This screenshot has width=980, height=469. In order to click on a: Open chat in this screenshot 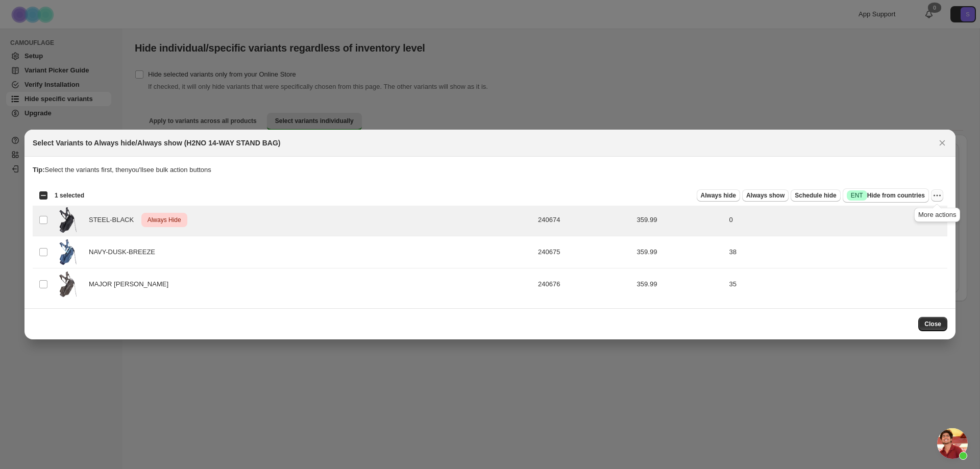, I will do `click(952, 443)`.